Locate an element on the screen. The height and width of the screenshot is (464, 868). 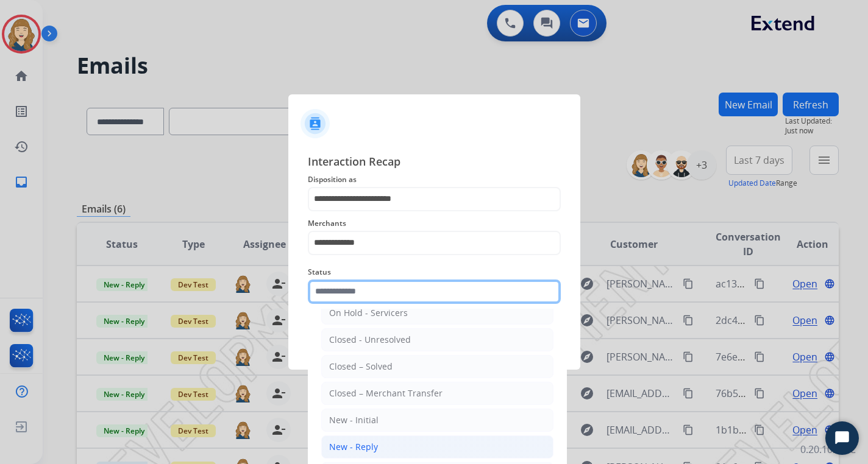
div: Closed – Solved is located at coordinates (361, 366).